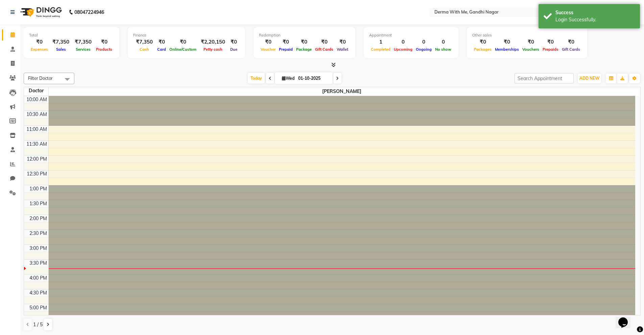 Image resolution: width=644 pixels, height=335 pixels. What do you see at coordinates (507, 50) in the screenshot?
I see `span: Memberships` at bounding box center [507, 50].